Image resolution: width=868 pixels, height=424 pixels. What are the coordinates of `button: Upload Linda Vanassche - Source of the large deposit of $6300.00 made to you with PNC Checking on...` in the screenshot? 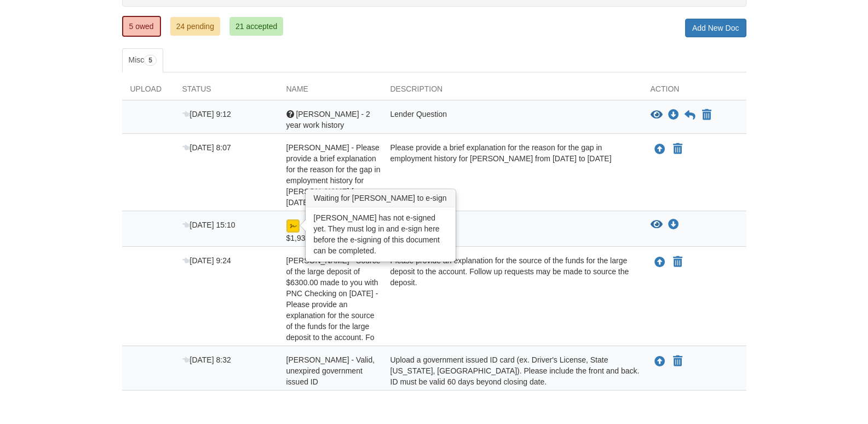 It's located at (660, 262).